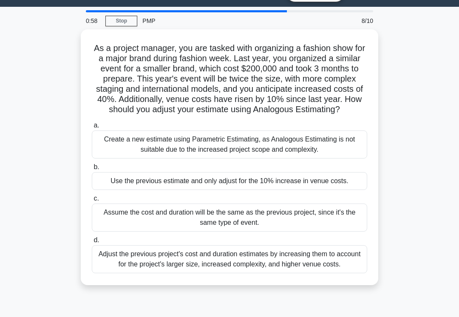 The height and width of the screenshot is (317, 459). Describe the element at coordinates (96, 125) in the screenshot. I see `span: a.` at that location.